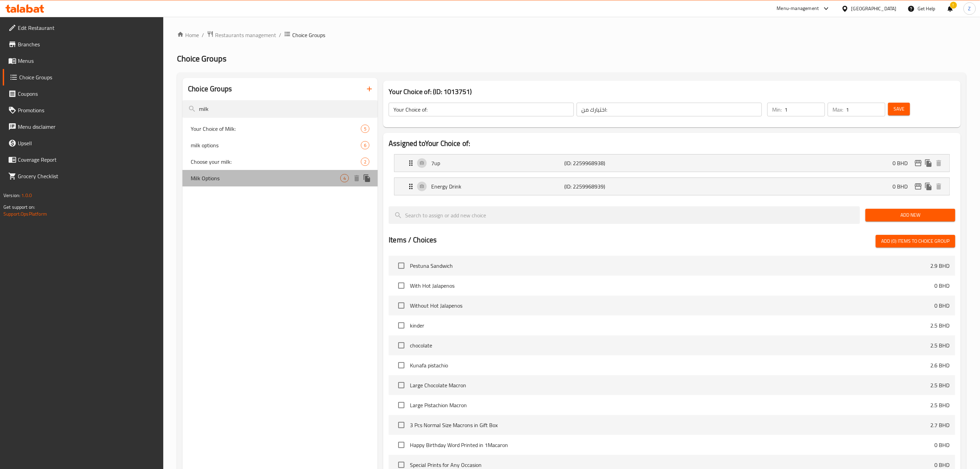 Image resolution: width=980 pixels, height=469 pixels. Describe the element at coordinates (88, 44) in the screenshot. I see `span: Branches` at that location.